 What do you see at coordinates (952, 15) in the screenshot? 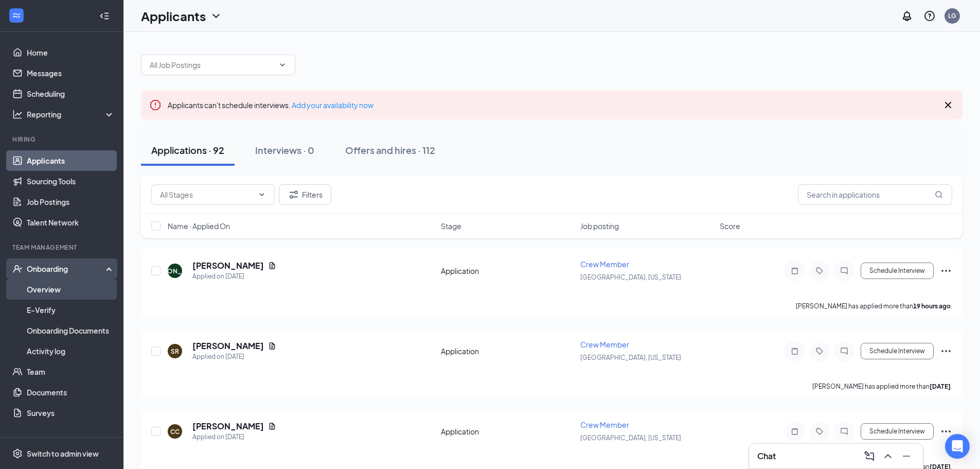
I see `div: LG` at bounding box center [952, 15].